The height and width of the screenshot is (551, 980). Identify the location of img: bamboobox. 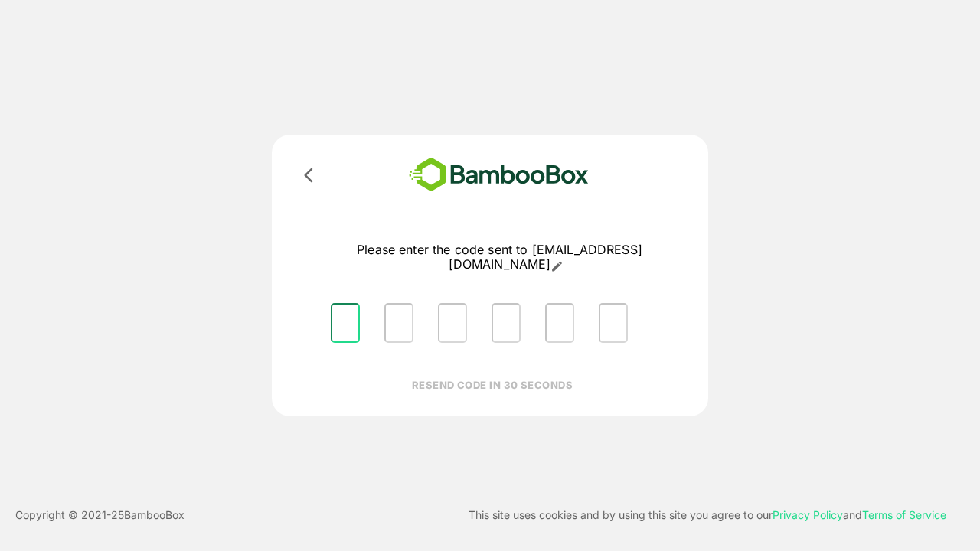
(498, 174).